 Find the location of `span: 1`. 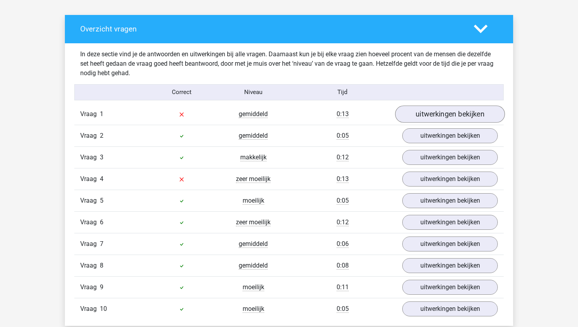

span: 1 is located at coordinates (101, 114).